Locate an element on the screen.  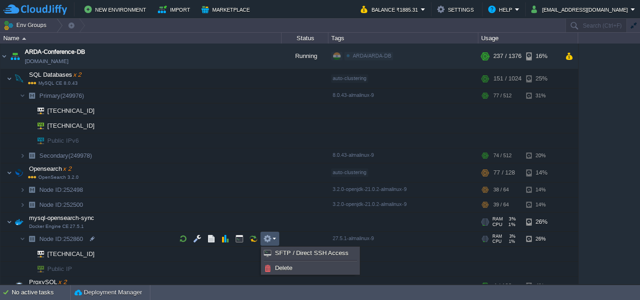
span: 252860 is located at coordinates (61, 239).